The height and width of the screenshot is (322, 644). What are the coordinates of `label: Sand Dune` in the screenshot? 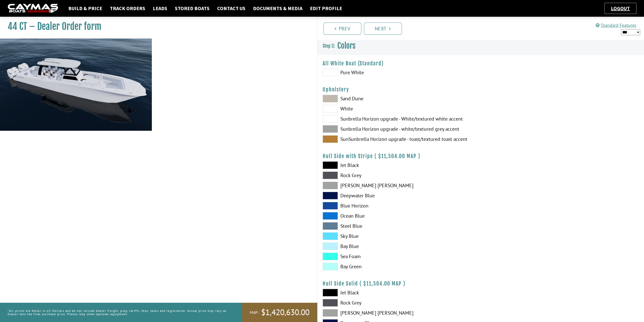 It's located at (399, 99).